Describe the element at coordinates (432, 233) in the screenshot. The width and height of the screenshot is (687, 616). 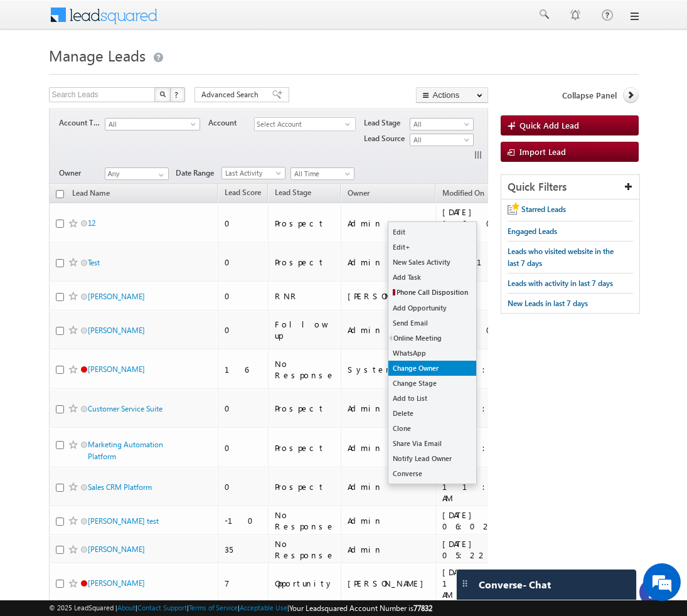
I see `a: Edit` at that location.